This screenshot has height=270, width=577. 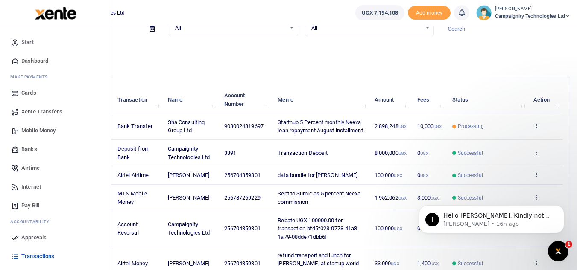 I want to click on span: Start, so click(x=27, y=42).